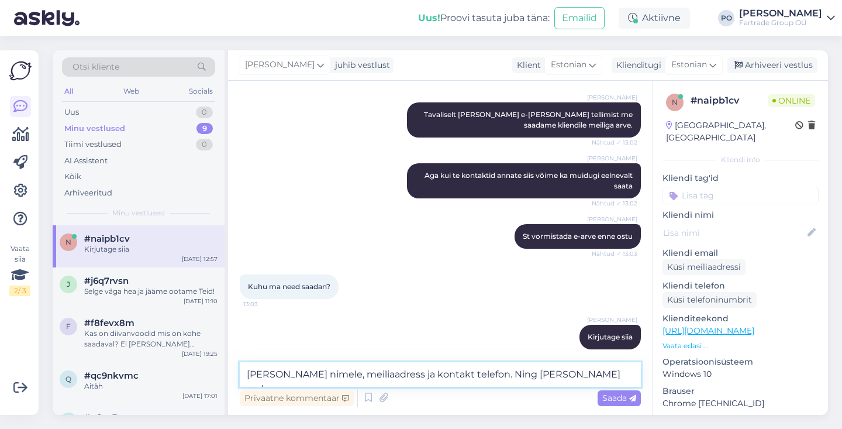 This screenshot has height=429, width=842. Describe the element at coordinates (780, 23) in the screenshot. I see `div: Fartrade Group OÜ` at that location.